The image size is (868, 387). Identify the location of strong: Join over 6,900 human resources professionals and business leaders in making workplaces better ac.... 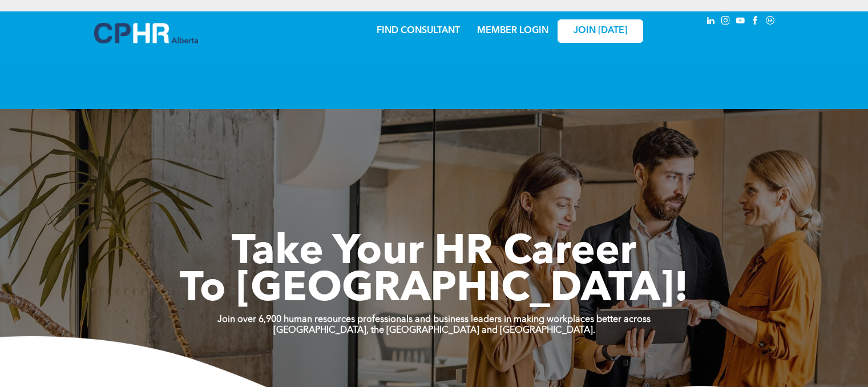
(434, 320).